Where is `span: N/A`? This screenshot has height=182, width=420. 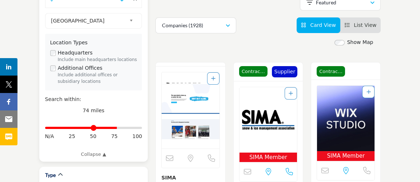
span: N/A is located at coordinates (49, 136).